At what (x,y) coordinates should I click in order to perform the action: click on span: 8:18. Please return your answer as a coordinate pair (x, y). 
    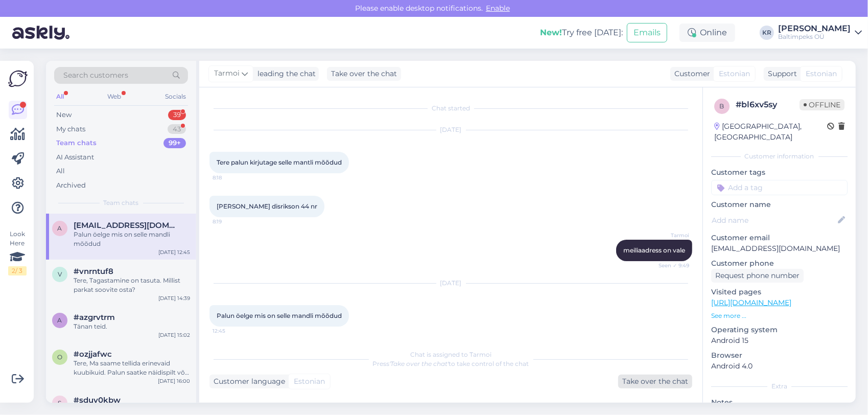
    Looking at the image, I should click on (232, 177).